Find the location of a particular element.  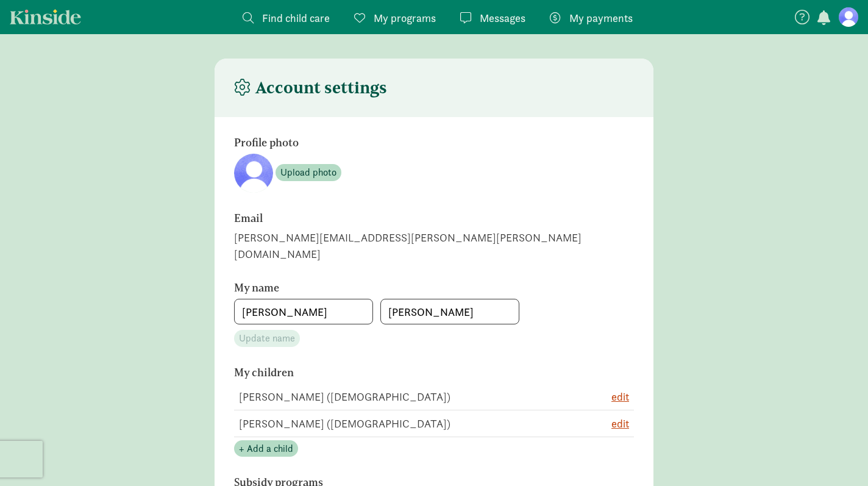

input: Last name is located at coordinates (450, 311).